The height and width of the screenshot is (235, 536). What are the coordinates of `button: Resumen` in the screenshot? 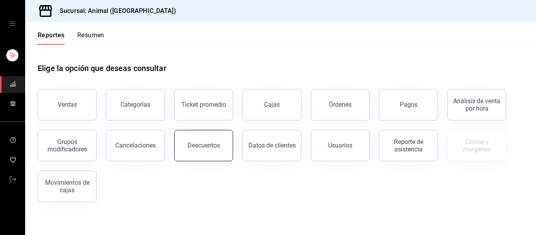 It's located at (91, 38).